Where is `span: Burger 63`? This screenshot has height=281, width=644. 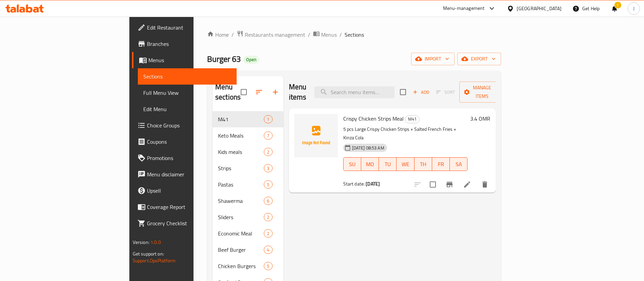
span: Burger 63 is located at coordinates (224, 59).